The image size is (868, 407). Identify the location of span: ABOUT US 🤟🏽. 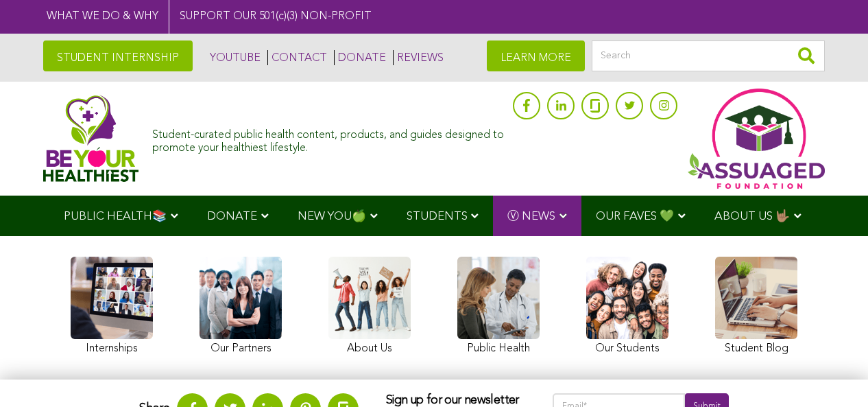
(752, 216).